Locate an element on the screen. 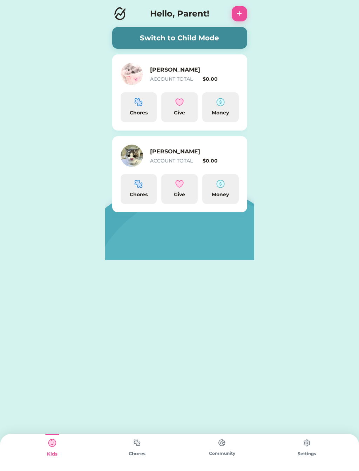 The image size is (359, 471). div: Settings is located at coordinates (307, 454).